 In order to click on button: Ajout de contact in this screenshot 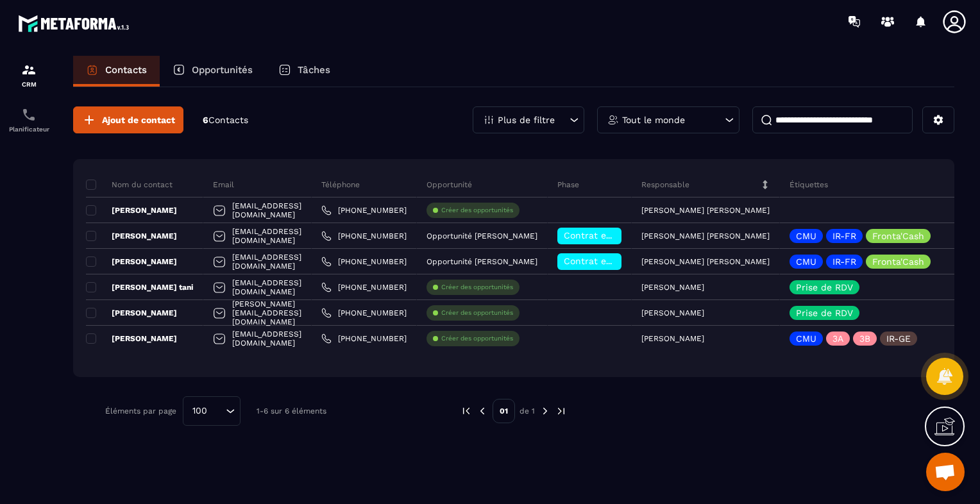, I will do `click(128, 120)`.